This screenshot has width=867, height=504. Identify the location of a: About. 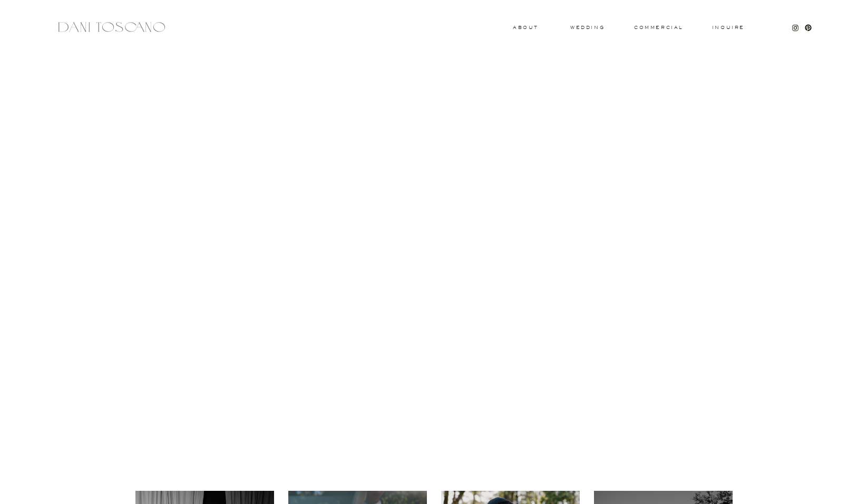
(524, 27).